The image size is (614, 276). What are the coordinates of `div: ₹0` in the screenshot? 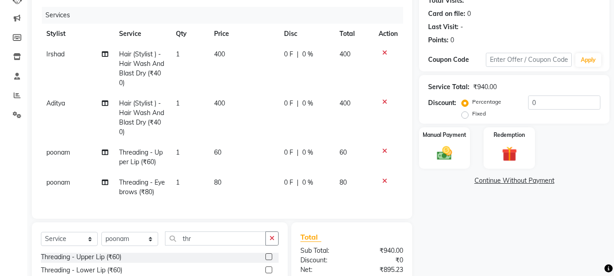 It's located at (381, 260).